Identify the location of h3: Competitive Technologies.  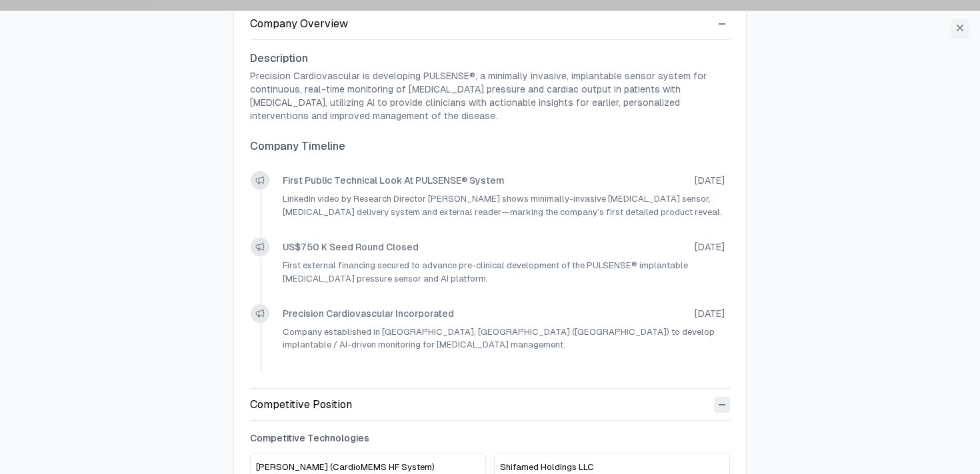
(490, 438).